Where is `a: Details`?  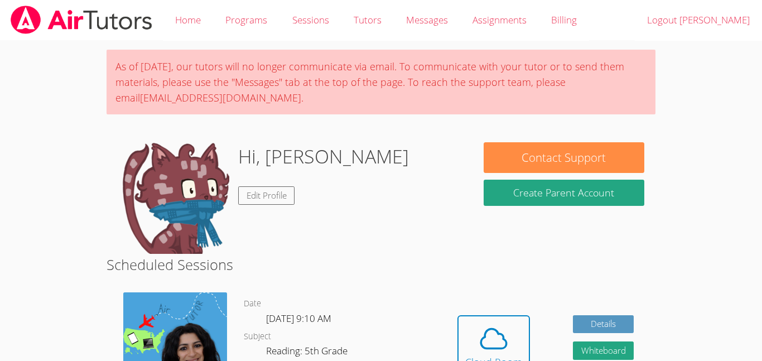 a: Details is located at coordinates (604, 324).